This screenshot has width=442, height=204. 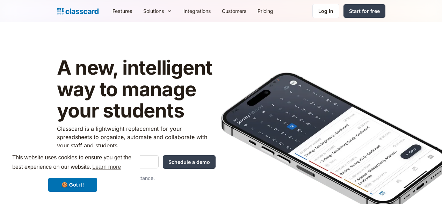 What do you see at coordinates (122, 11) in the screenshot?
I see `a: Features` at bounding box center [122, 11].